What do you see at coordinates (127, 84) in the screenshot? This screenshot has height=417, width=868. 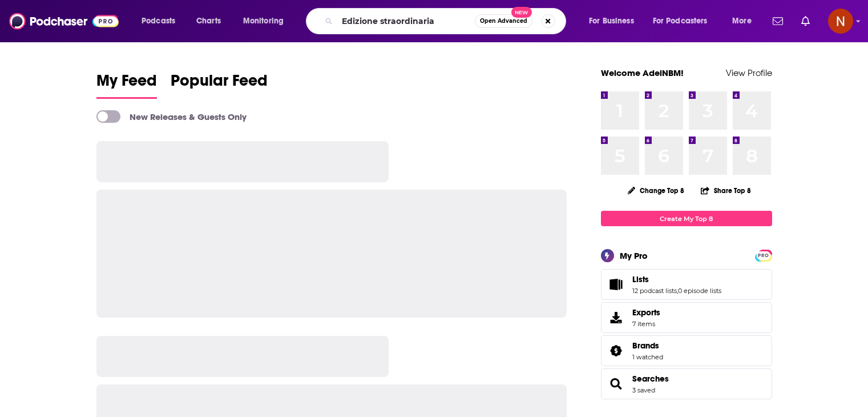 I see `a: My Feed` at bounding box center [127, 84].